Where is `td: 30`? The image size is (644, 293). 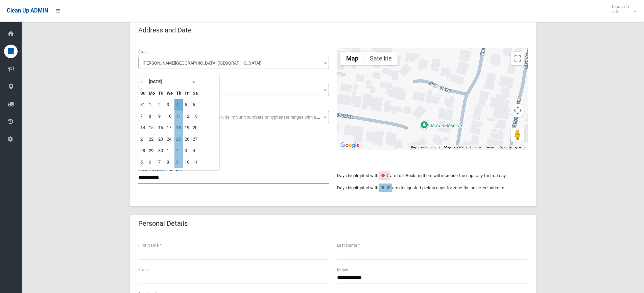
td: 30 is located at coordinates (161, 151).